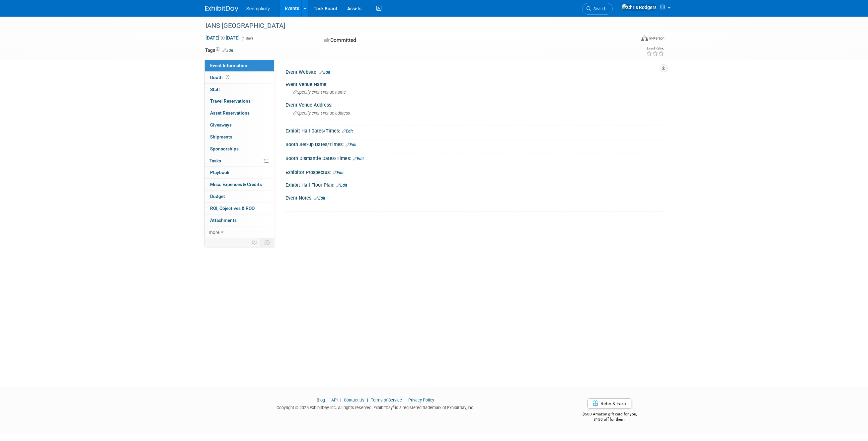 The image size is (868, 441). Describe the element at coordinates (645, 38) in the screenshot. I see `img: Format-Inperson.png` at that location.